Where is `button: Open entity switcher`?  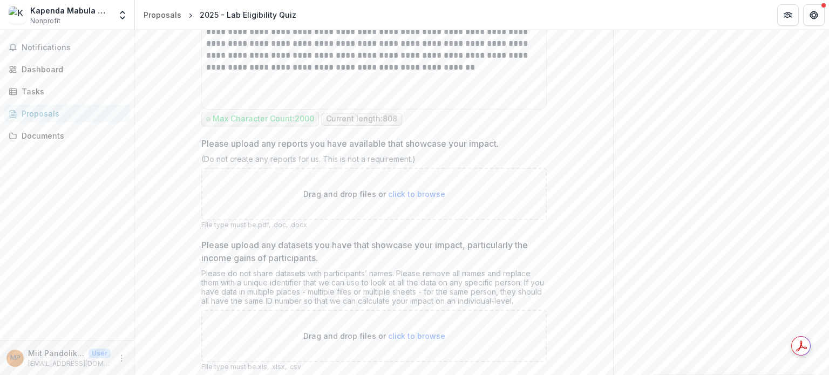
button: Open entity switcher is located at coordinates (122, 15).